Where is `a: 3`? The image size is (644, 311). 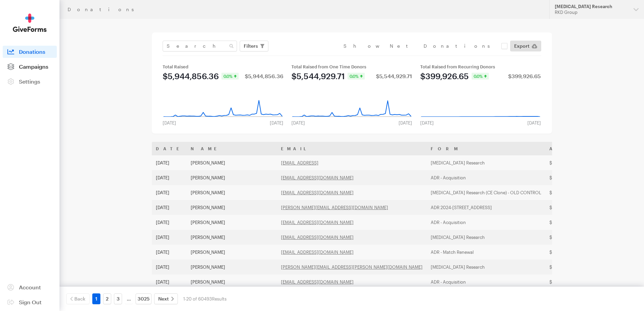
a: 3 is located at coordinates (118, 299).